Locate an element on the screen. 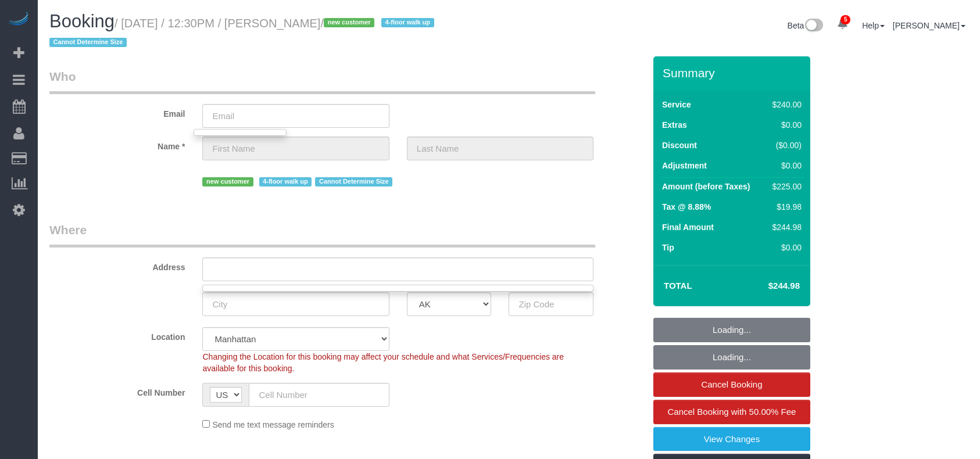 This screenshot has width=980, height=459. label: Tax @ 8.88% is located at coordinates (687, 207).